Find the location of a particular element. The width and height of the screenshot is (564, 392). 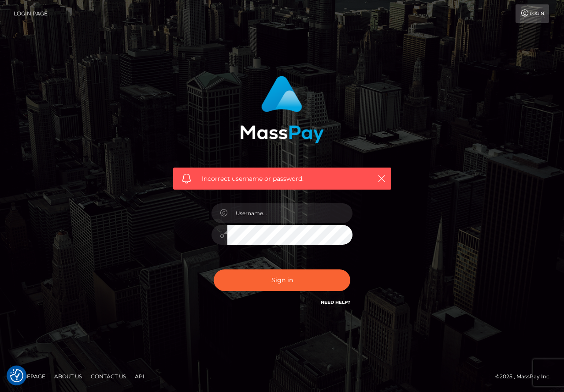

input: Username... is located at coordinates (290, 213).